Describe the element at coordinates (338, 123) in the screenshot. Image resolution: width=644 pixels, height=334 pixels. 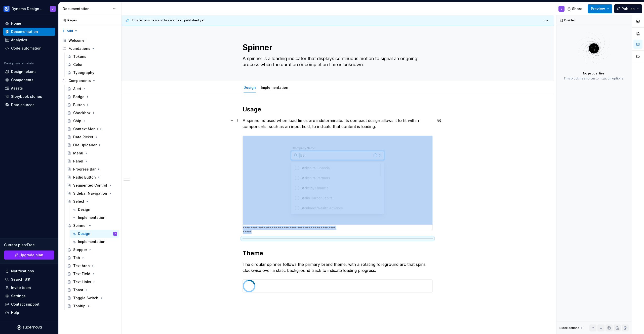
I see `p: A spinner is used when load times are indeterminate. Its compact design allows it to fit within c...` at that location.